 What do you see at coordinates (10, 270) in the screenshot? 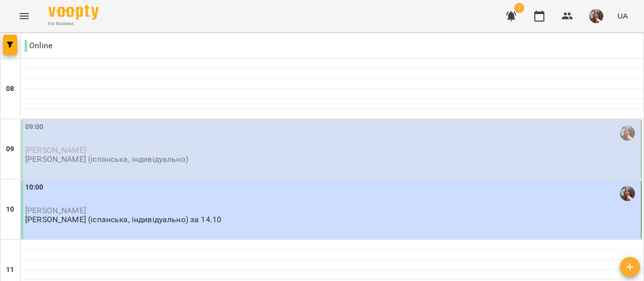
I see `h6: 11` at bounding box center [10, 270].